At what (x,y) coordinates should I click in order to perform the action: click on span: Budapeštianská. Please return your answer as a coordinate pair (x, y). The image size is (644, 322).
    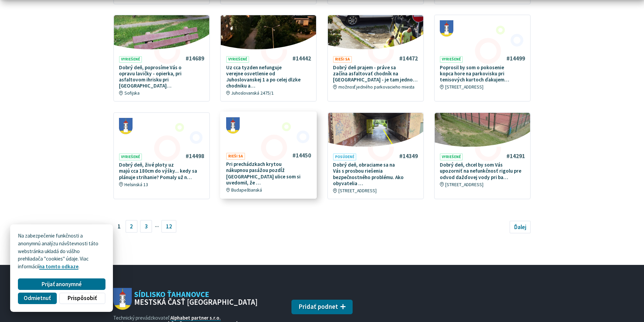
    Looking at the image, I should click on (246, 190).